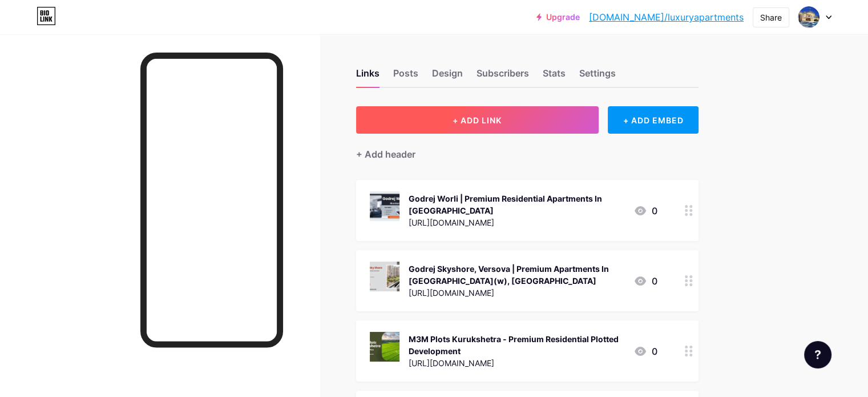  What do you see at coordinates (406, 76) in the screenshot?
I see `div: Posts` at bounding box center [406, 76].